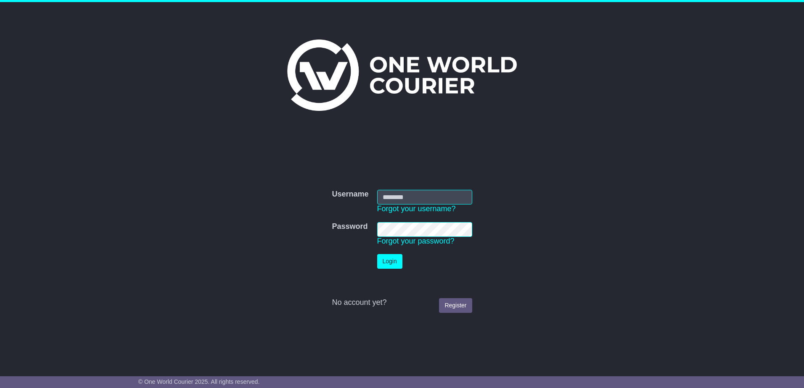 This screenshot has height=388, width=804. I want to click on label: Password, so click(349, 227).